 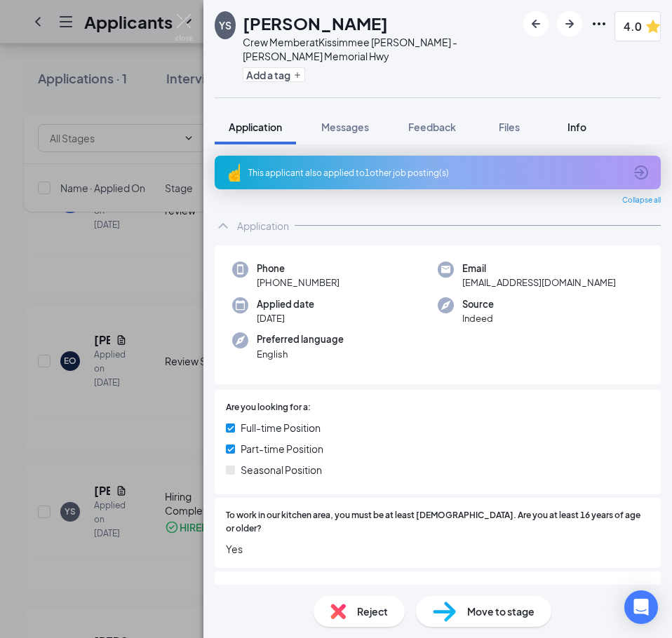 What do you see at coordinates (436, 173) in the screenshot?
I see `div: This applicant also applied to 1 other job posting(s)` at bounding box center [436, 173].